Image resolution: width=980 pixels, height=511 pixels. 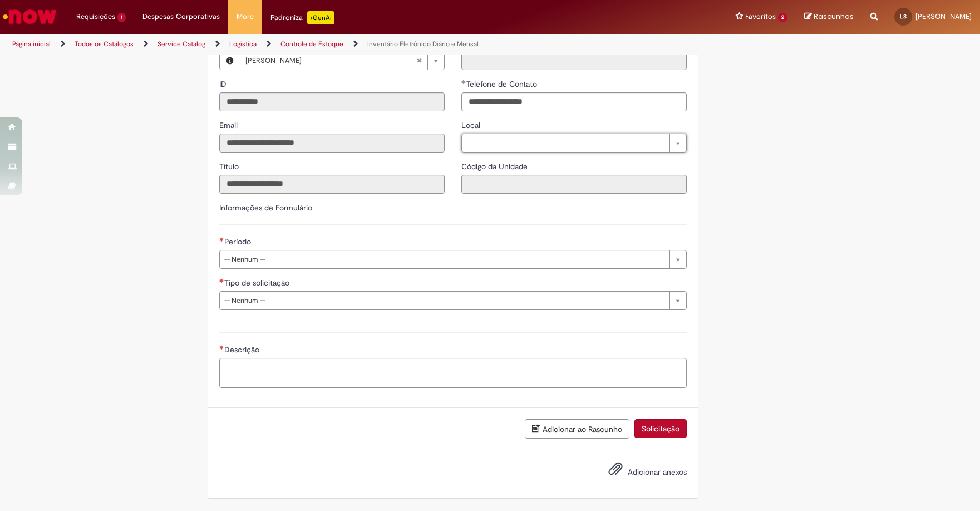 I want to click on span: 1, so click(x=121, y=17).